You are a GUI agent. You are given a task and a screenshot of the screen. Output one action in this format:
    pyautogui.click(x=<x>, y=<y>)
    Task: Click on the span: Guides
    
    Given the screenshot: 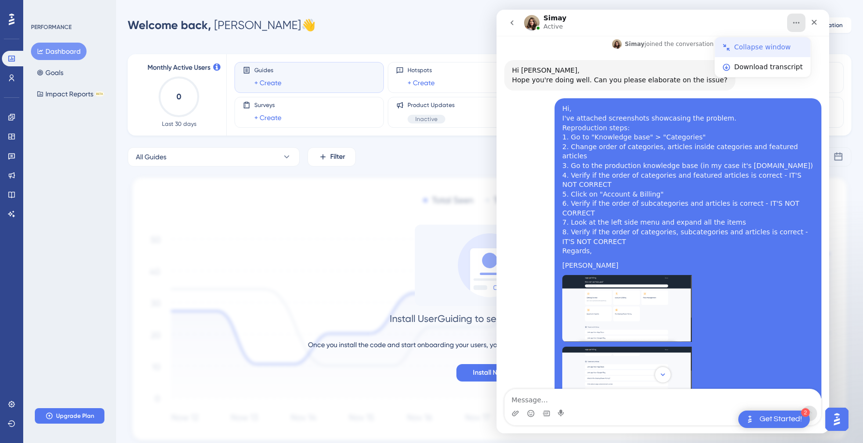 What is the action you would take?
    pyautogui.click(x=268, y=70)
    